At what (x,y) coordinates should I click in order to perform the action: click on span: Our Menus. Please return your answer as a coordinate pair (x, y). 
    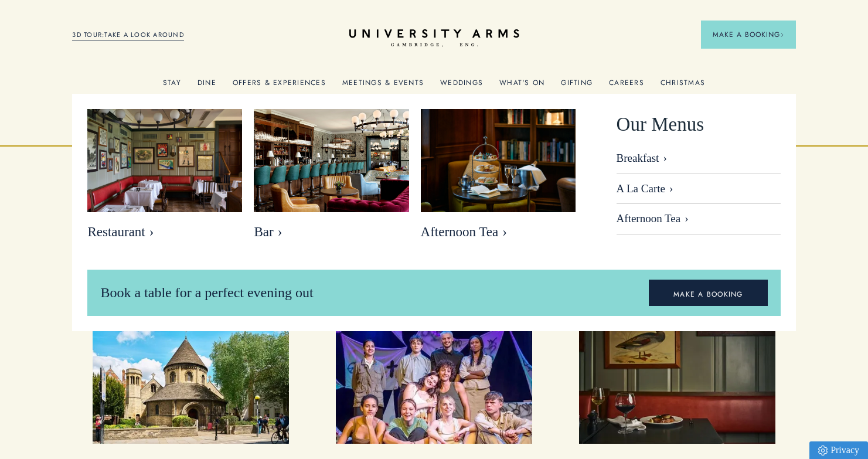
    Looking at the image, I should click on (660, 125).